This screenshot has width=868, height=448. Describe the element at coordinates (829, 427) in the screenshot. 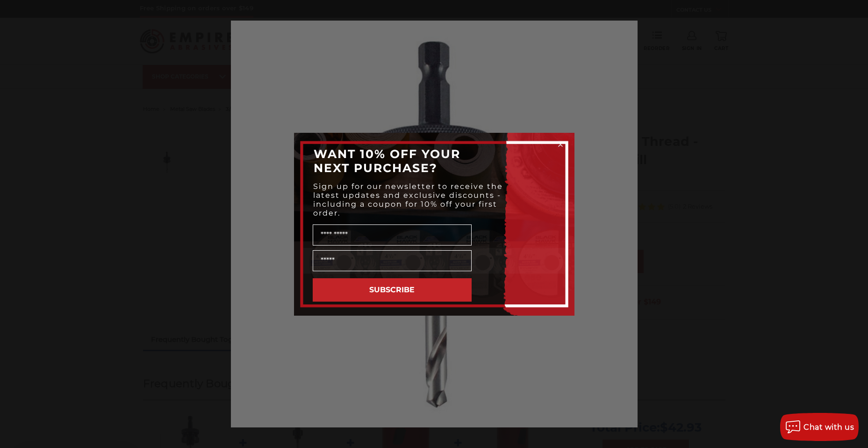

I see `span: Chat with us` at that location.